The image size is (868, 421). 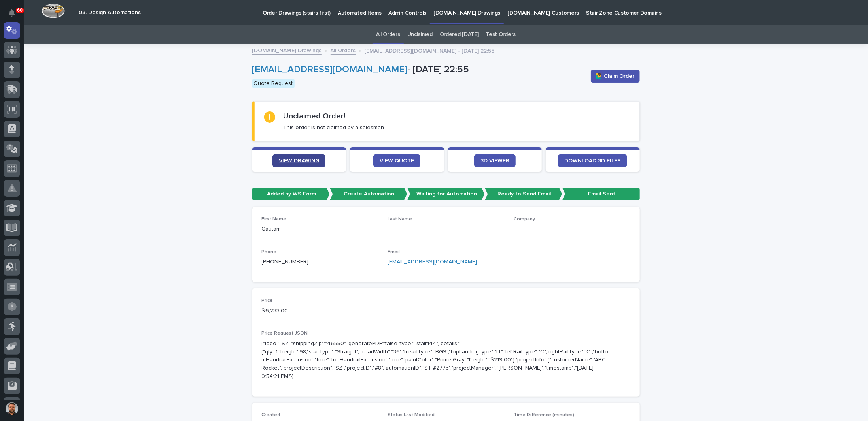 I want to click on span: Email, so click(x=393, y=252).